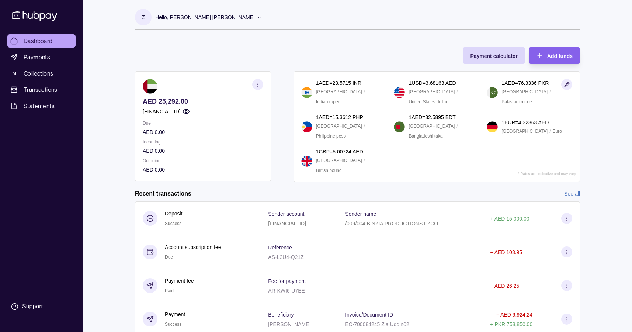  I want to click on a: Support, so click(41, 307).